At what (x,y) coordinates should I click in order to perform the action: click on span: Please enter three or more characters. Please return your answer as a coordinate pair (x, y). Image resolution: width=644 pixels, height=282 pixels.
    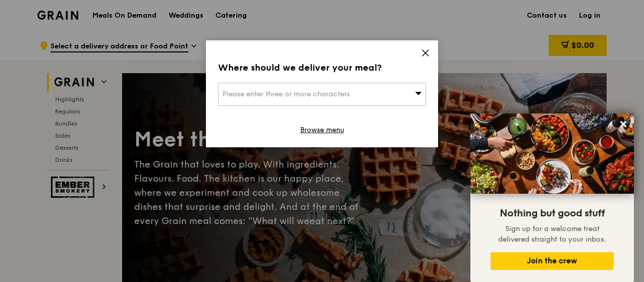
    Looking at the image, I should click on (287, 94).